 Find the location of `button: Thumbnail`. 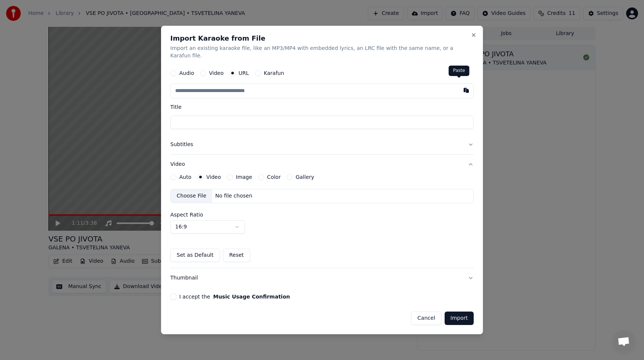

button: Thumbnail is located at coordinates (322, 278).